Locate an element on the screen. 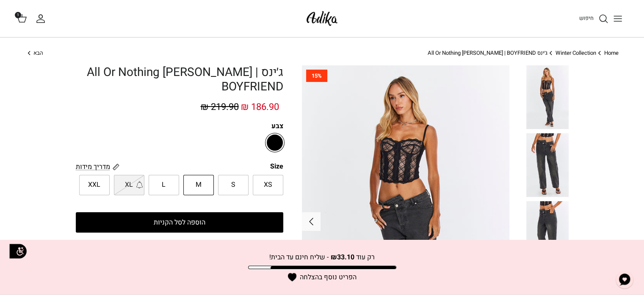  strong: ₪33.10 is located at coordinates (343, 257).